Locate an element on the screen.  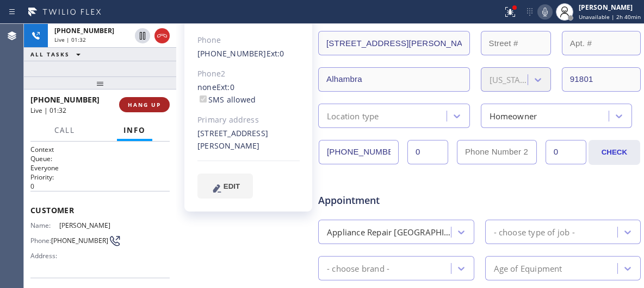
span: Address: is located at coordinates (45, 256).